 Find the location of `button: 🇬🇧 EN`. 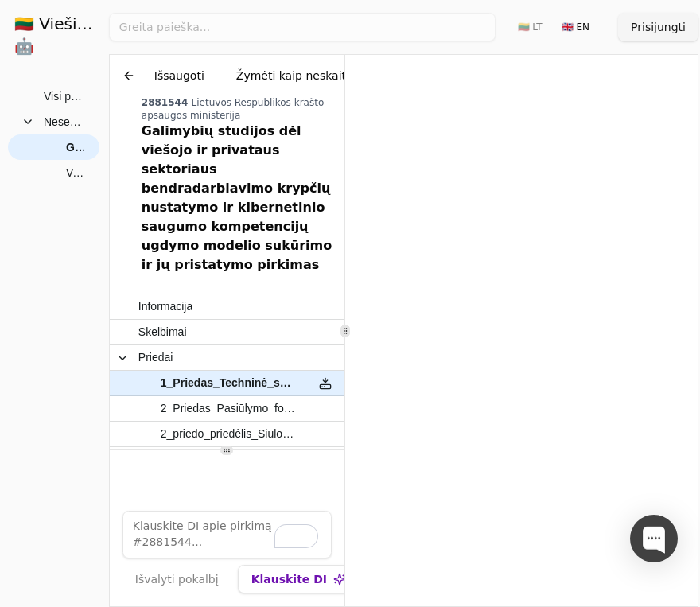

button: 🇬🇧 EN is located at coordinates (575, 27).